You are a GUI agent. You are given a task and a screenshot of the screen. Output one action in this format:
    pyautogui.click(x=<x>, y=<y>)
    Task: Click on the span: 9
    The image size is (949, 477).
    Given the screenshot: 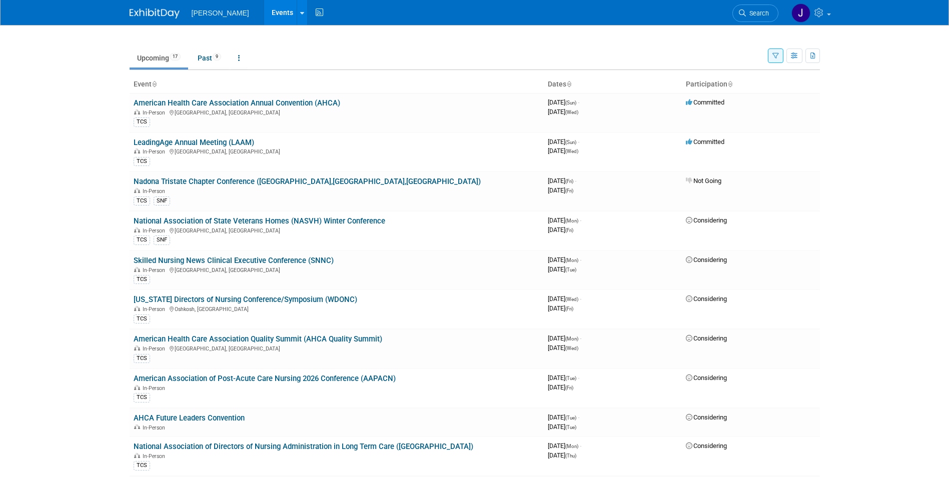 What is the action you would take?
    pyautogui.click(x=217, y=57)
    